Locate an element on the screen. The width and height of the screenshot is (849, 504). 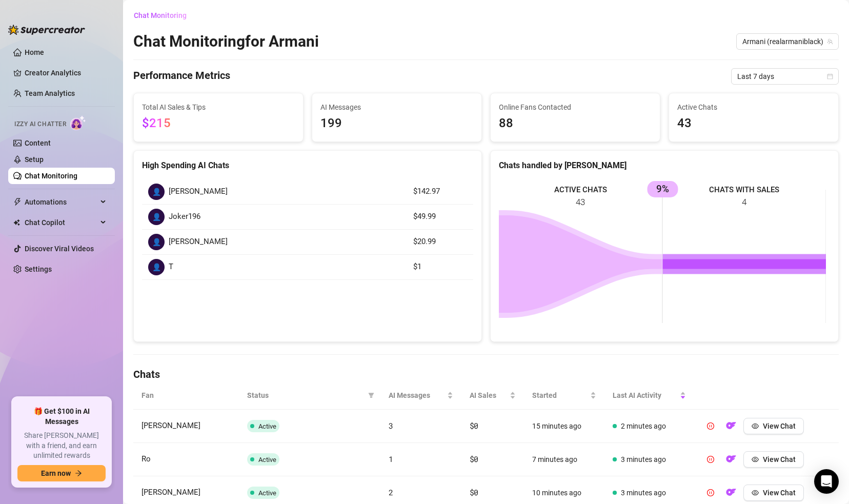
span: Ro is located at coordinates (146, 459).